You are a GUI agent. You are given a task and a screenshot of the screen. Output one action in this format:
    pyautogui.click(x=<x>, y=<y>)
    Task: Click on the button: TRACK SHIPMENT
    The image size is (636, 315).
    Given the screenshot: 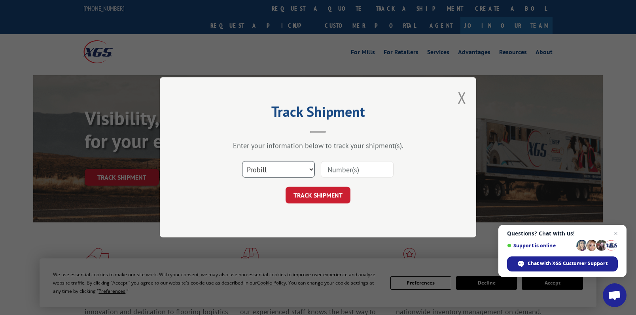 What is the action you would take?
    pyautogui.click(x=318, y=195)
    